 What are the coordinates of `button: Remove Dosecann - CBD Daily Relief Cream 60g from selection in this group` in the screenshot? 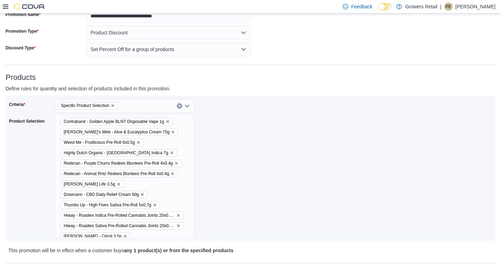 It's located at (142, 195).